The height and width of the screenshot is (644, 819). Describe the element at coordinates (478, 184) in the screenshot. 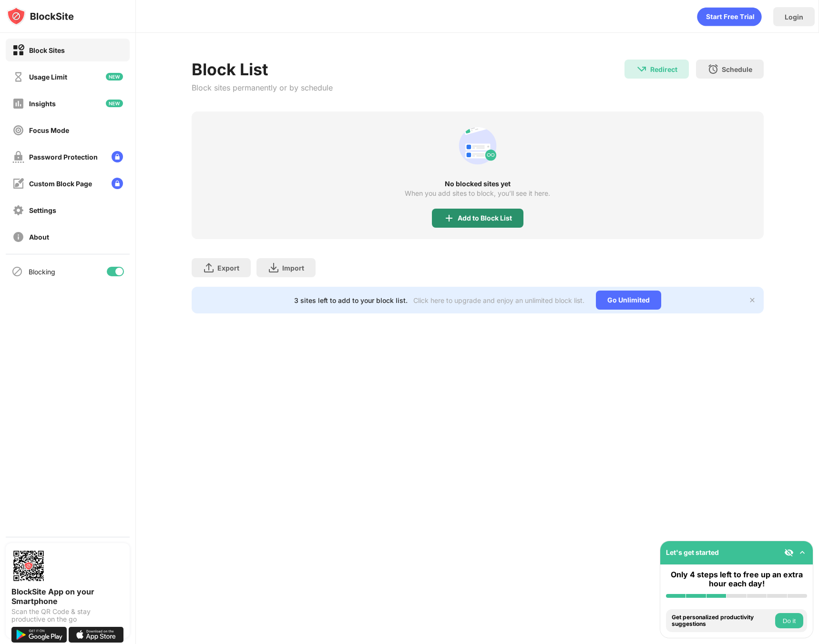

I see `div: No blocked sites yet` at that location.